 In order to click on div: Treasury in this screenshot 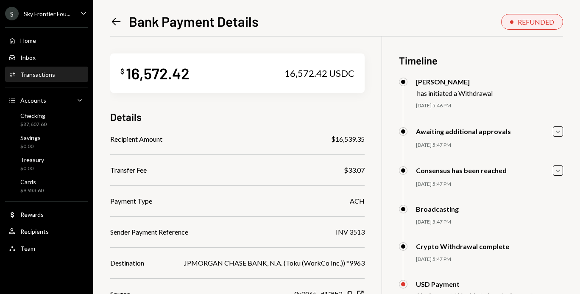, I will do `click(32, 160)`.